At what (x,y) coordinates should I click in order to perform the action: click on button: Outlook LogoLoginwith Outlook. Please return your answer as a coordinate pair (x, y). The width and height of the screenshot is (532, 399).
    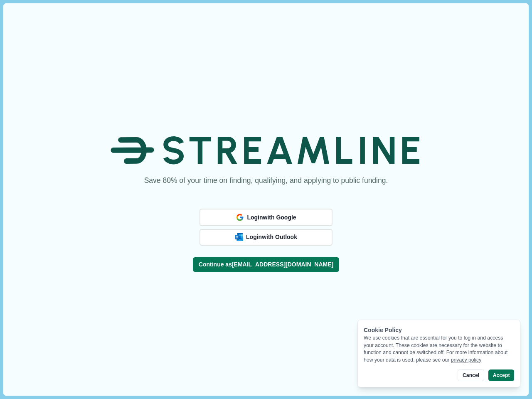
    Looking at the image, I should click on (266, 237).